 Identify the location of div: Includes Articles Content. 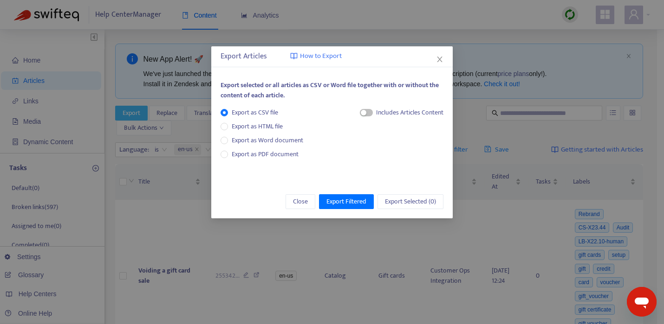
(409, 113).